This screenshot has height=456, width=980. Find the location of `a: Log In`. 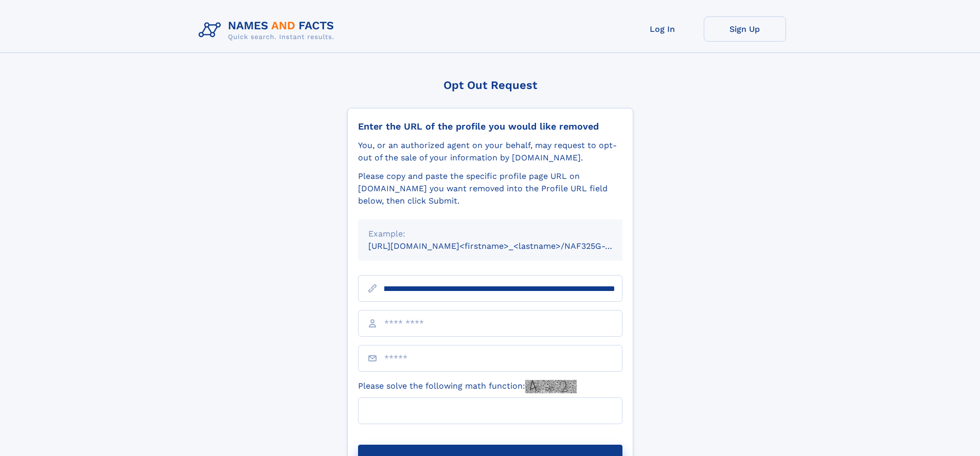

a: Log In is located at coordinates (663, 29).